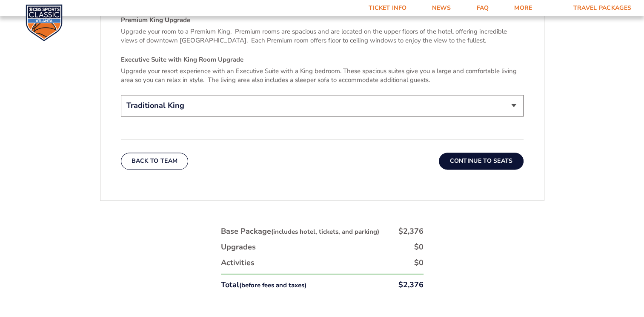 This screenshot has width=644, height=317. I want to click on small: (before fees and taxes), so click(273, 285).